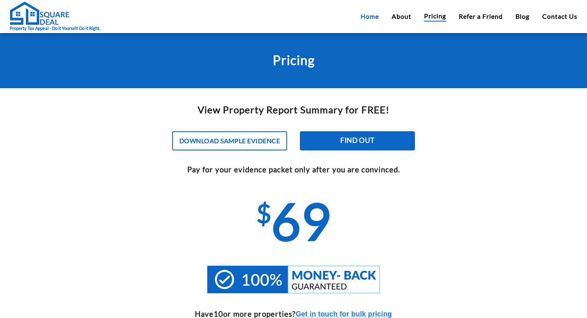 The height and width of the screenshot is (318, 587). I want to click on a: Blog, so click(522, 16).